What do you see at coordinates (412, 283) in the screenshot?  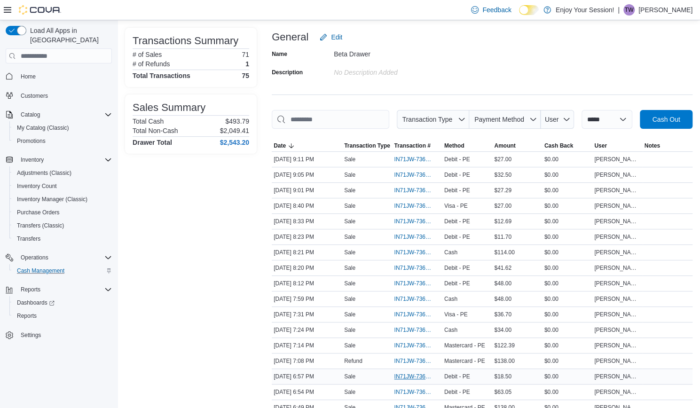 I see `span: IN71JW-7366689` at bounding box center [412, 283].